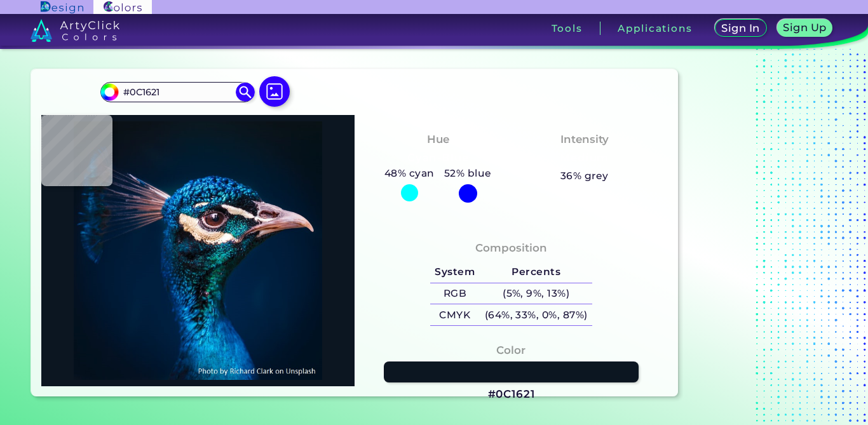  I want to click on h3: Medium, so click(585, 159).